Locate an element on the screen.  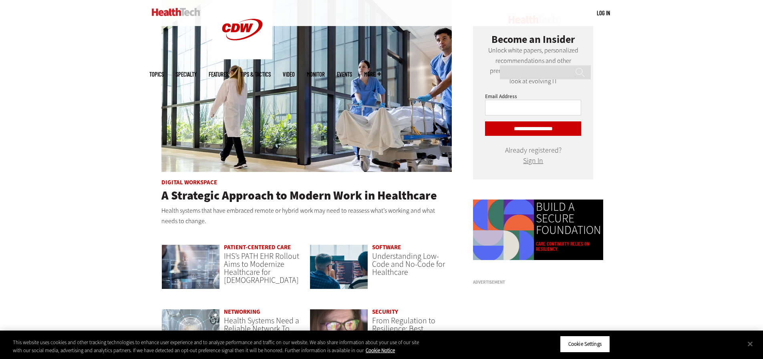
h3: Advertisement is located at coordinates (533, 282).